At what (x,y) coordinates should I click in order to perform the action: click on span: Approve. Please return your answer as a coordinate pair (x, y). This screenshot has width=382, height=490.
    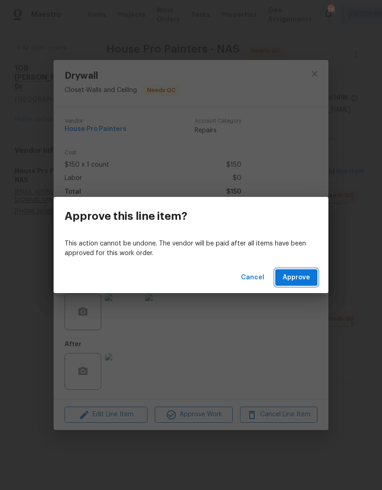
    Looking at the image, I should click on (296, 277).